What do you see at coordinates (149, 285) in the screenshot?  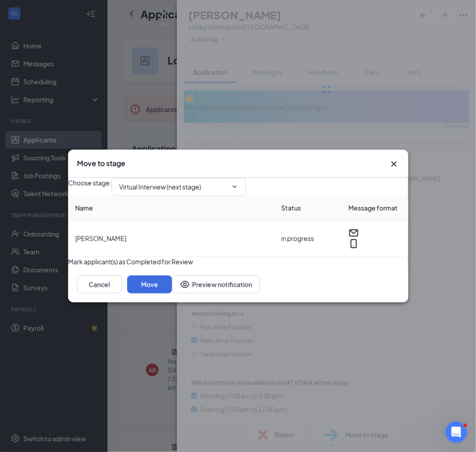 I see `button: Move` at bounding box center [149, 285].